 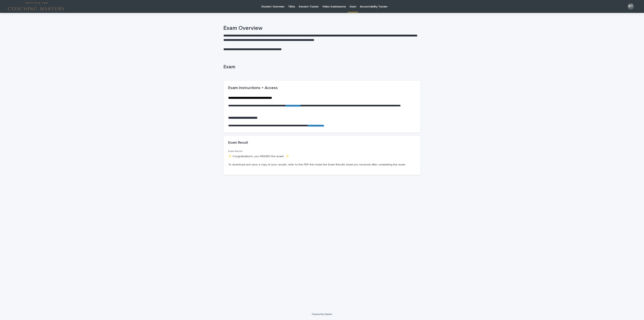 What do you see at coordinates (321, 67) in the screenshot?
I see `p: Exam` at bounding box center [321, 67].